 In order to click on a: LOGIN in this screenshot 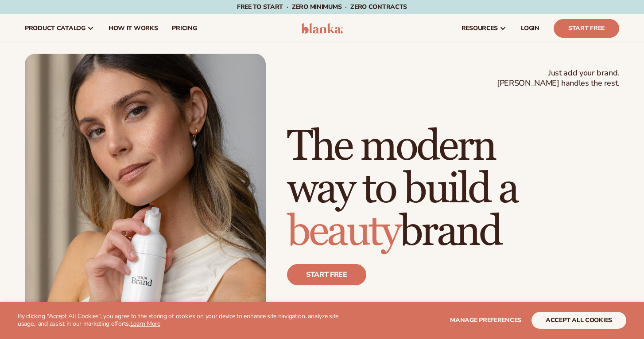, I will do `click(530, 28)`.